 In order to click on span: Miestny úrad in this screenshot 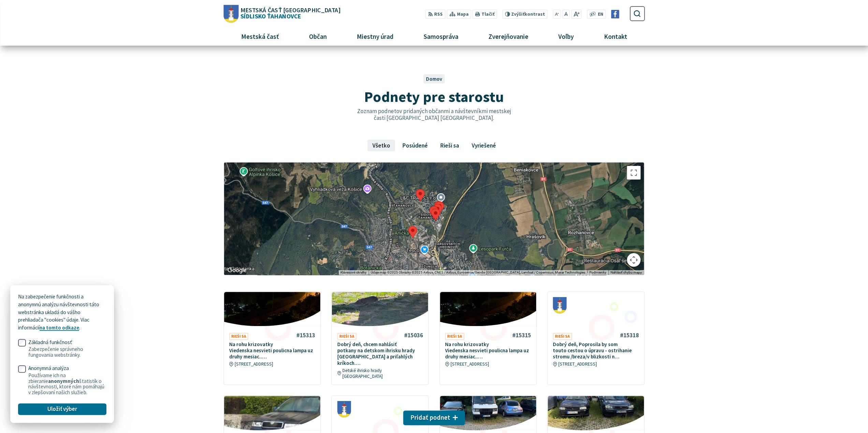, I will do `click(375, 37)`.